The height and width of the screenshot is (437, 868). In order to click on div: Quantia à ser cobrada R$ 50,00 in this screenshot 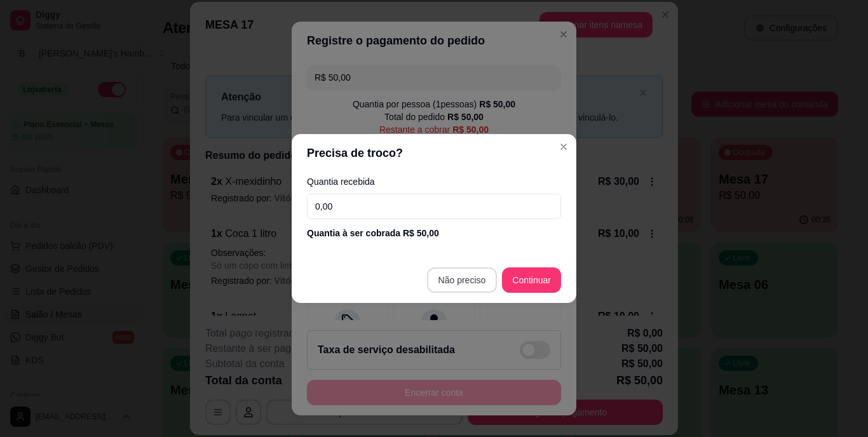, I will do `click(434, 233)`.